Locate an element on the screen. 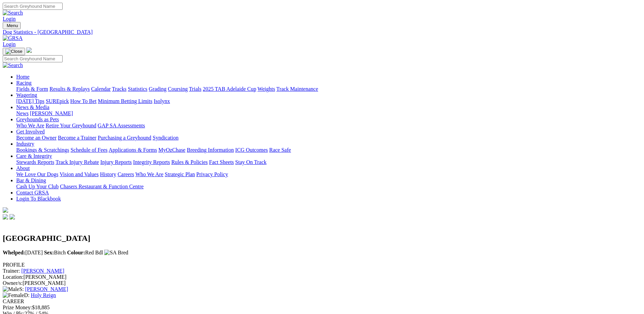  a: Track Maintenance is located at coordinates (297, 89).